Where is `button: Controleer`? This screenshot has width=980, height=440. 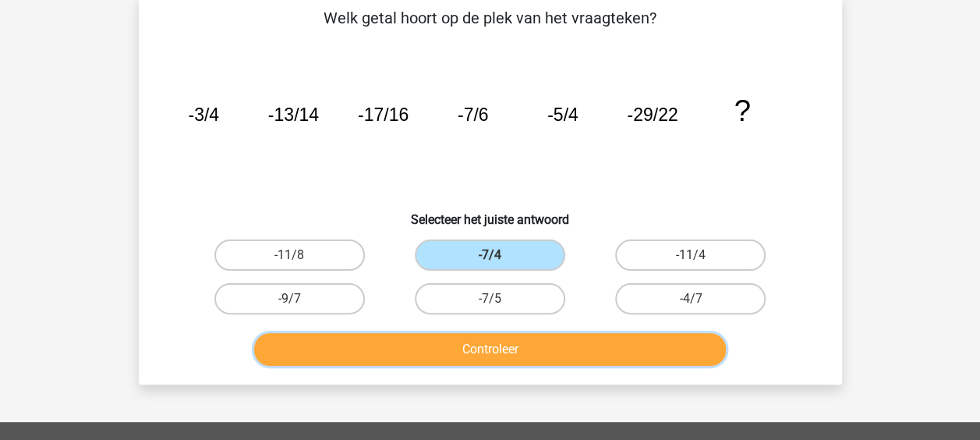 button: Controleer is located at coordinates (490, 350).